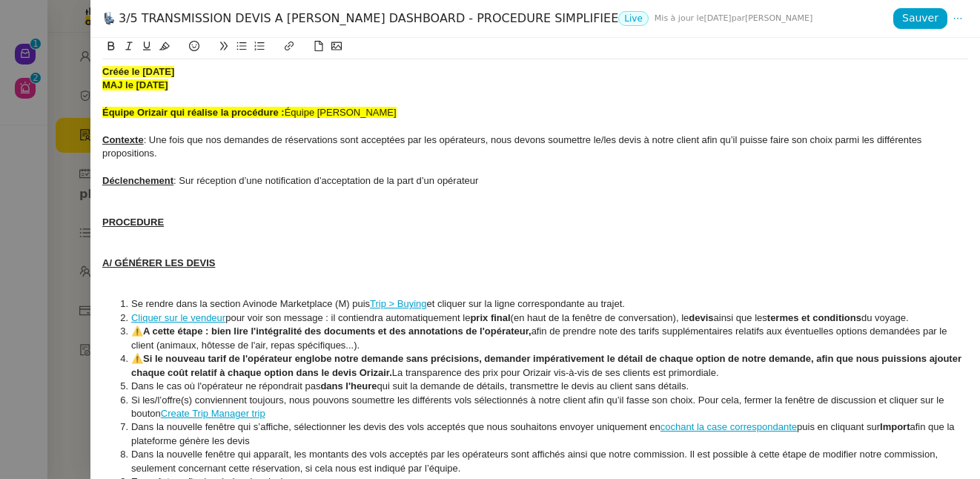 The height and width of the screenshot is (479, 980). Describe the element at coordinates (526, 303) in the screenshot. I see `span: et cliquer sur la ligne correspondante au trajet.` at that location.